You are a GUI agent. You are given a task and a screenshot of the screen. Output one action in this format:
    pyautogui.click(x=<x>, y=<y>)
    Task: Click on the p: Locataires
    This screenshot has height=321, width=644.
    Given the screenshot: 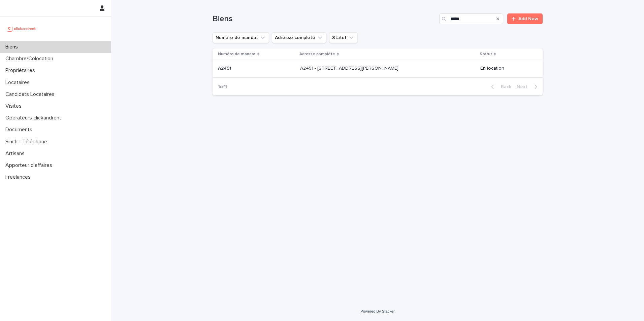 What is the action you would take?
    pyautogui.click(x=19, y=82)
    